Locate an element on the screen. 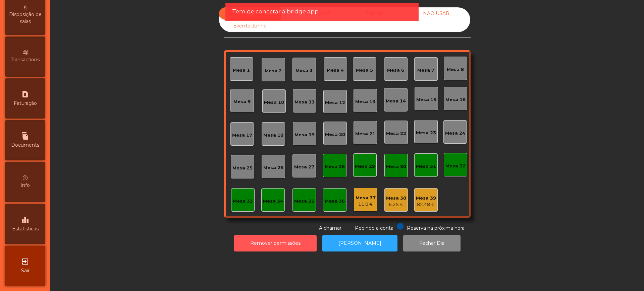 The height and width of the screenshot is (291, 644). div: Mesa 19 is located at coordinates (304, 136).